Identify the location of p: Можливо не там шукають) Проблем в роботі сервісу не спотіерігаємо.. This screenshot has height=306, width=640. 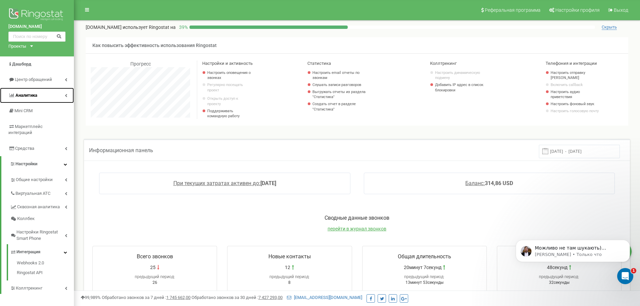
(73, 23).